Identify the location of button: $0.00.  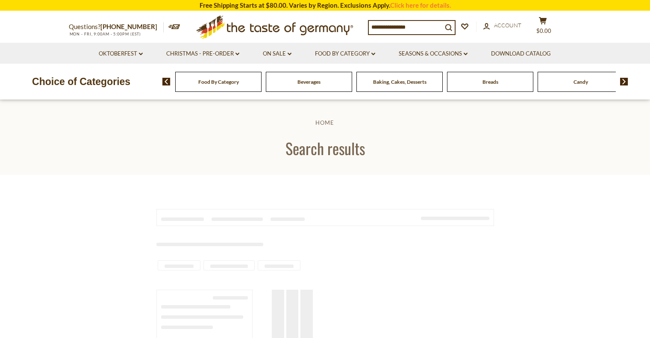
(543, 27).